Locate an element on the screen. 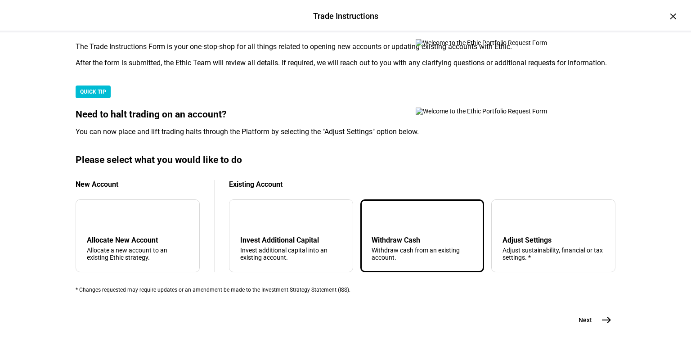 This screenshot has width=691, height=356. button: Next is located at coordinates (592, 320).